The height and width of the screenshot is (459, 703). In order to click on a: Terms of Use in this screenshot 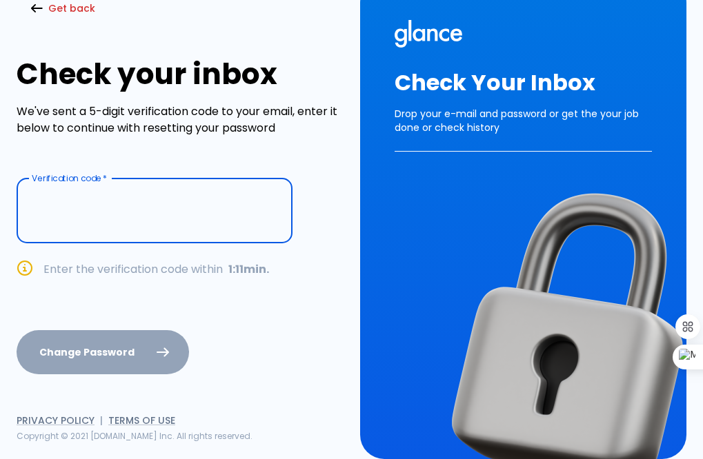, I will do `click(141, 421)`.